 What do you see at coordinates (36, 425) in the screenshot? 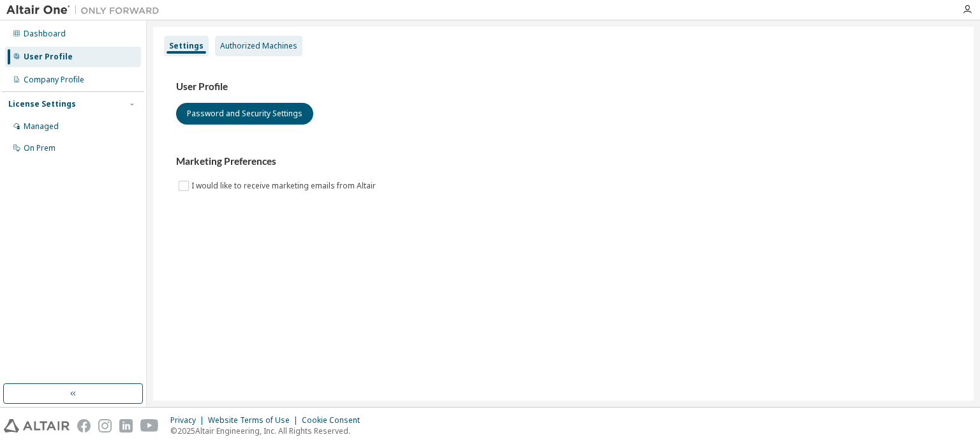
I see `img: altair_logo.svg` at bounding box center [36, 425].